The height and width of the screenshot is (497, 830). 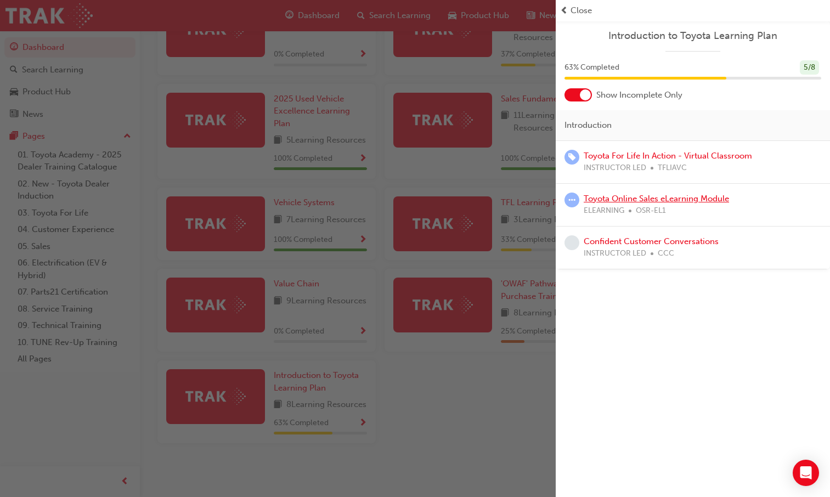 What do you see at coordinates (809, 67) in the screenshot?
I see `div: 5 / 8` at bounding box center [809, 67].